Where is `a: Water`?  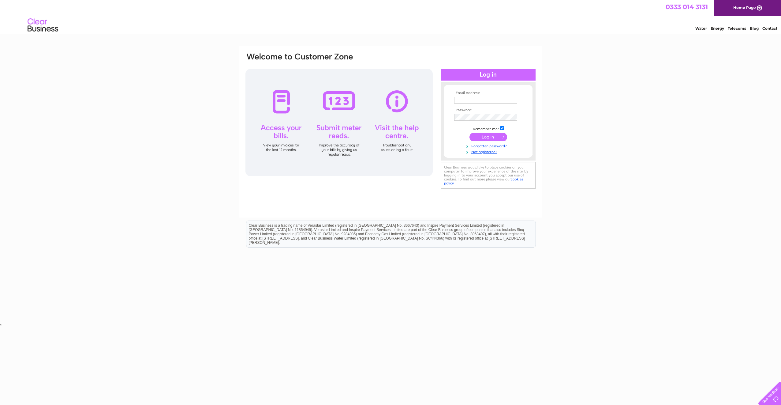
a: Water is located at coordinates (701, 28).